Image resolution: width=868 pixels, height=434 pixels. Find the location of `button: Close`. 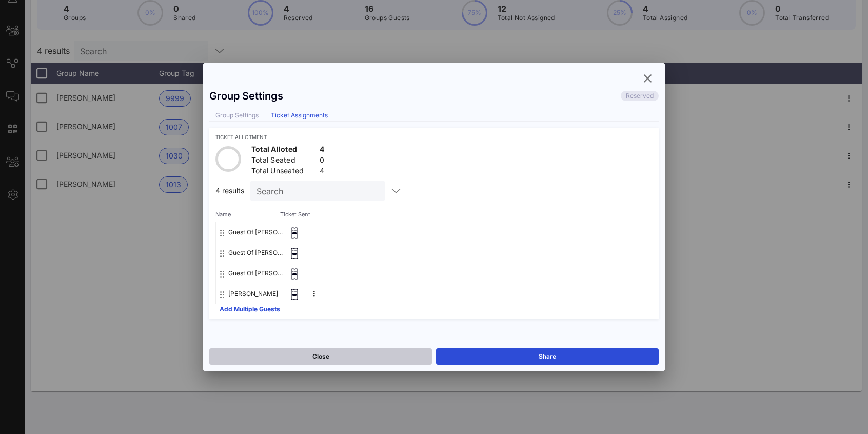

button: Close is located at coordinates (320, 357).